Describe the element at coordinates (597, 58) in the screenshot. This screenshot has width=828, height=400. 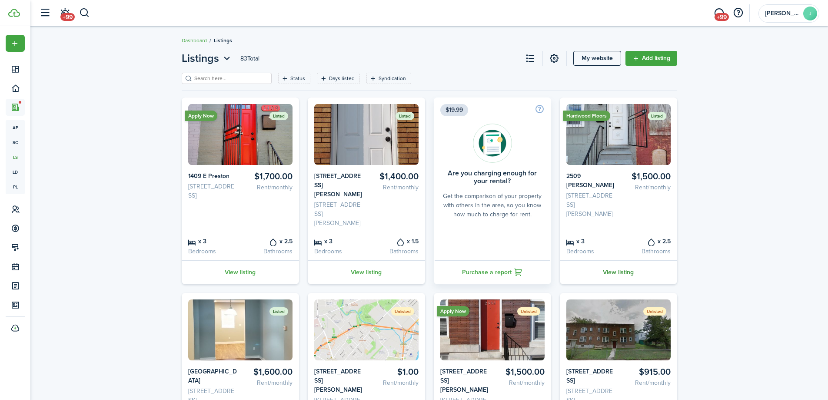
I see `a: My website` at that location.